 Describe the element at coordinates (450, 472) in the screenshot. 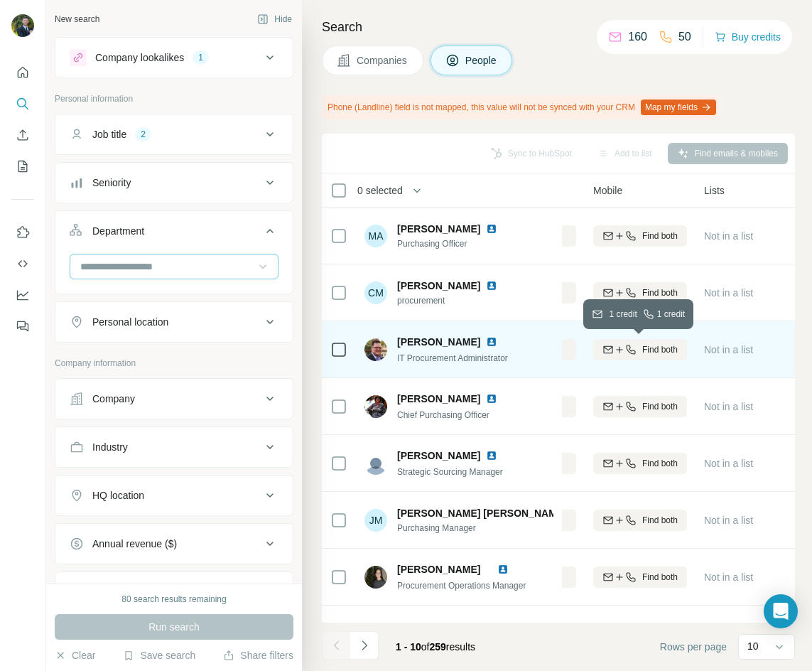

I see `span: Strategic Sourcing Manager` at that location.